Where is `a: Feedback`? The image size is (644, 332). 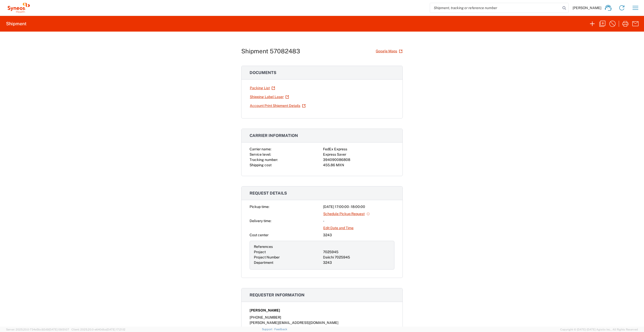 a: Feedback is located at coordinates (280, 329).